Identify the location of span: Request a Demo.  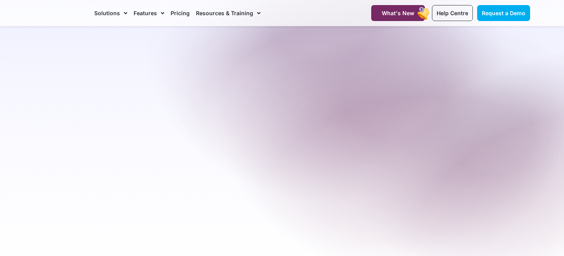
(504, 13).